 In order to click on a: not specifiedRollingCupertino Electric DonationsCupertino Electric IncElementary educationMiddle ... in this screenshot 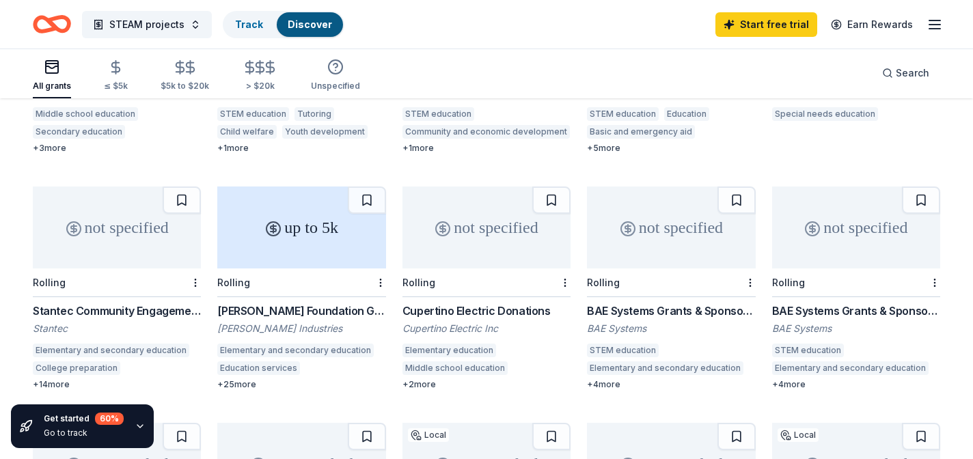, I will do `click(487, 288)`.